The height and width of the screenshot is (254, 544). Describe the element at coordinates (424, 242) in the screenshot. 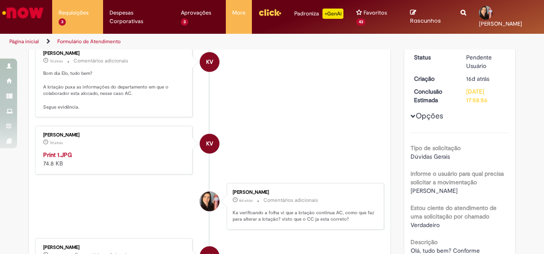

I see `b: Descrição` at that location.